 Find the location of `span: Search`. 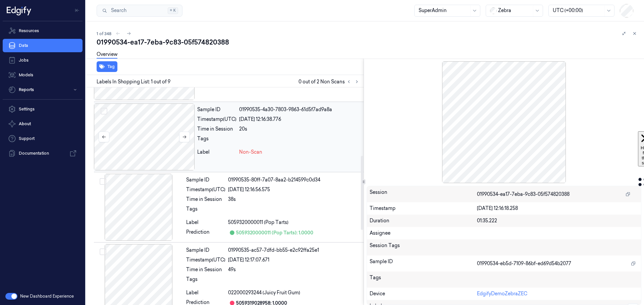

span: Search is located at coordinates (117, 10).